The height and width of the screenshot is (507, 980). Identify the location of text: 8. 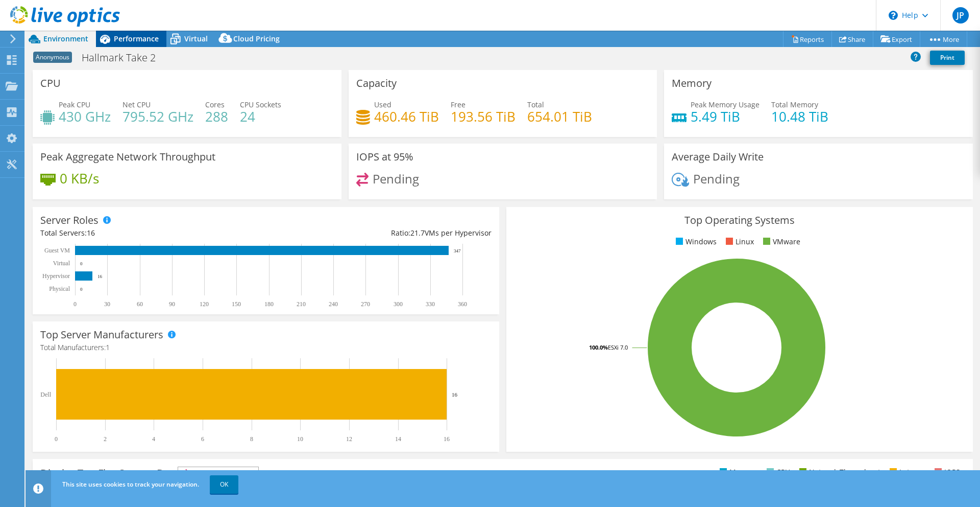
(251, 439).